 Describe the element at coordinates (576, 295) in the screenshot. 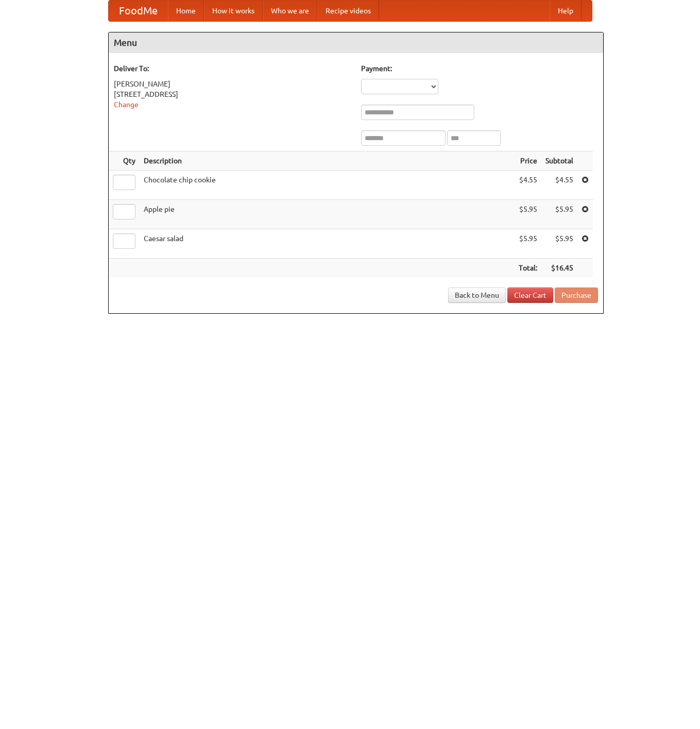

I see `button: Purchase` at that location.